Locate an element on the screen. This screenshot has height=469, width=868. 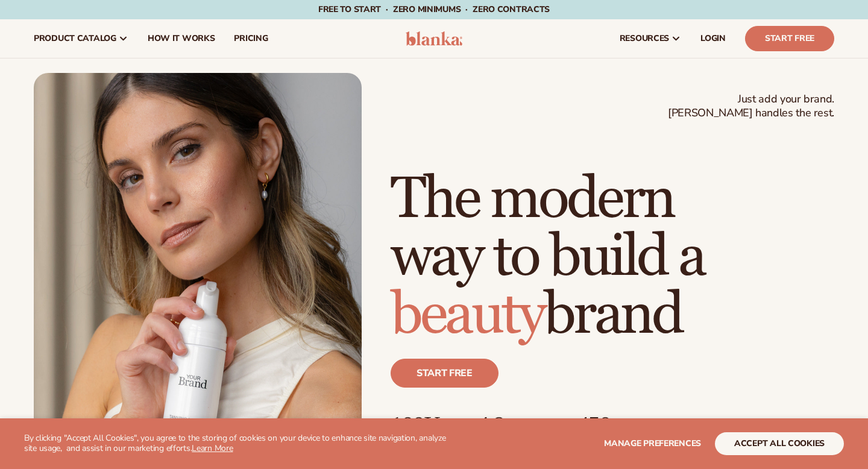
a: How It Works is located at coordinates (181, 38).